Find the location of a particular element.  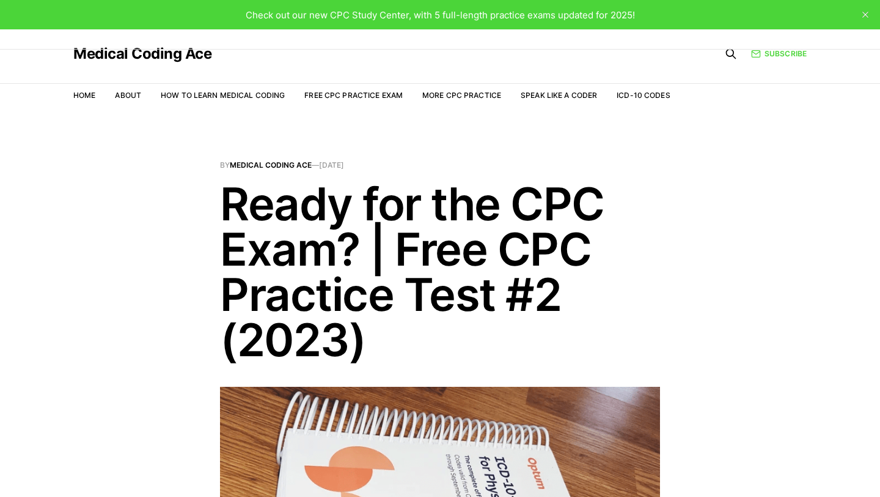

a: More CPC Practice is located at coordinates (462, 95).